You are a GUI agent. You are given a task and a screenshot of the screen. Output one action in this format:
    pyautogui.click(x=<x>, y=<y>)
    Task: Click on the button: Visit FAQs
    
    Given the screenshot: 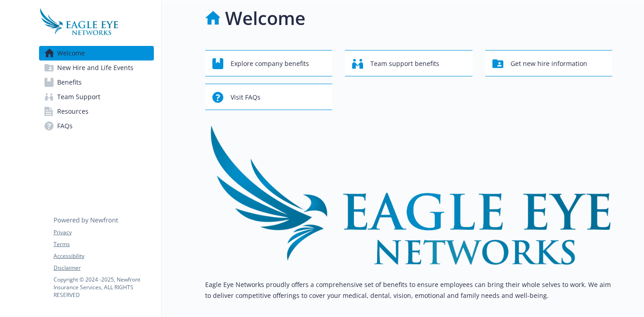 What is the action you would take?
    pyautogui.click(x=268, y=97)
    